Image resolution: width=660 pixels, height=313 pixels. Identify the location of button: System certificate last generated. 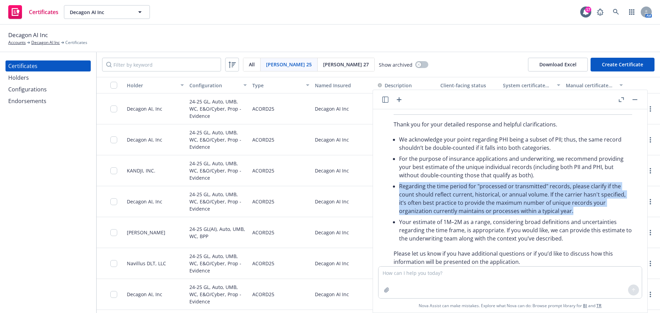
(532, 85).